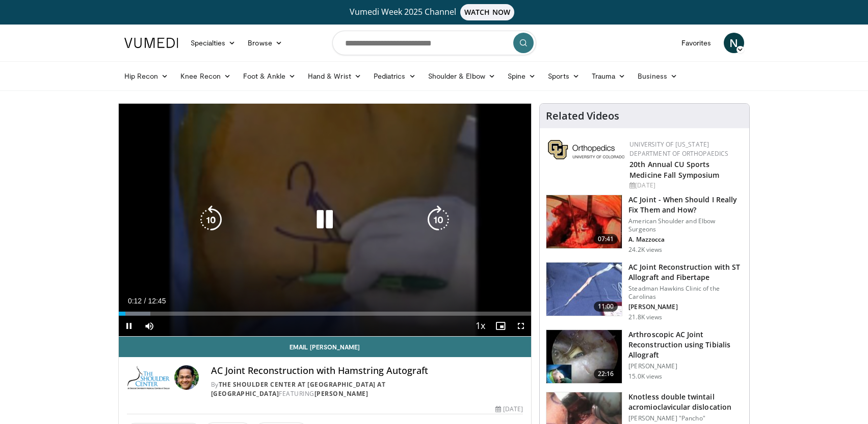 This screenshot has width=868, height=424. I want to click on img: mazz_3.png.150x105_q85_crop-smart_upscale.jpg, so click(584, 222).